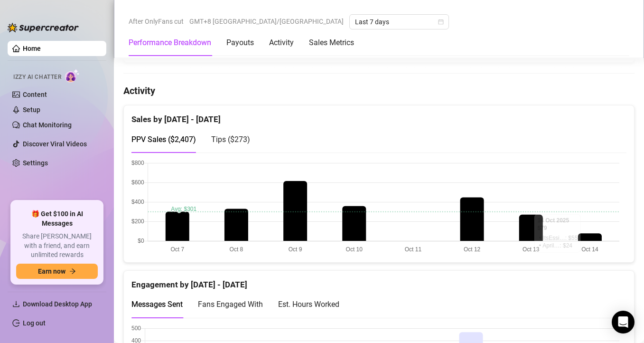 This screenshot has width=644, height=343. Describe the element at coordinates (58, 304) in the screenshot. I see `span: Download Desktop App` at that location.